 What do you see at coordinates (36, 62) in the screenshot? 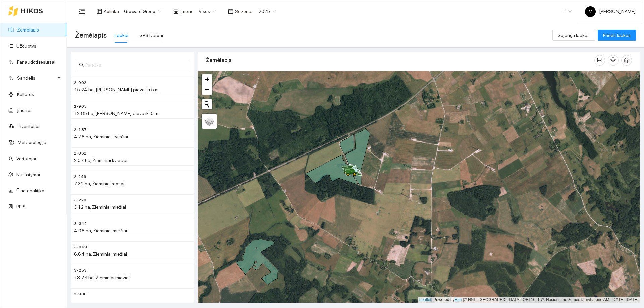
I see `a: Panaudoti resursai` at bounding box center [36, 62].